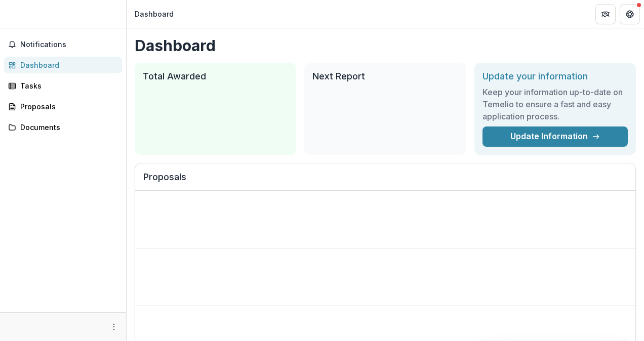  I want to click on button: More, so click(113, 326).